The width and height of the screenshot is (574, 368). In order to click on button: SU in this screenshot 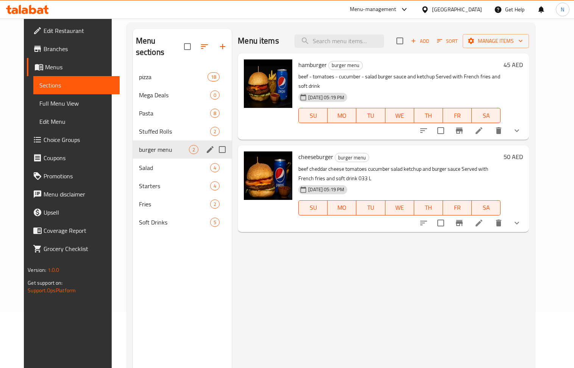, I will do `click(313, 115)`.